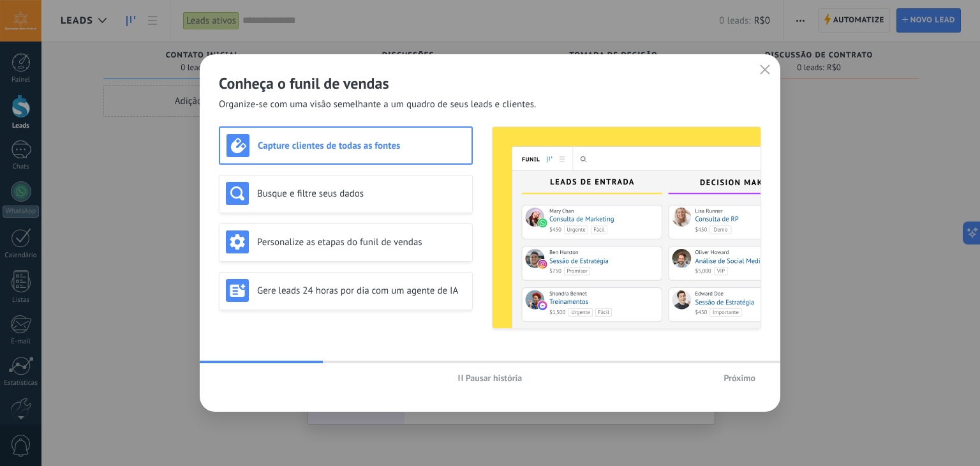 This screenshot has width=980, height=466. Describe the element at coordinates (361, 291) in the screenshot. I see `h3: Gere leads 24 horas por dia com um agente de IA` at that location.